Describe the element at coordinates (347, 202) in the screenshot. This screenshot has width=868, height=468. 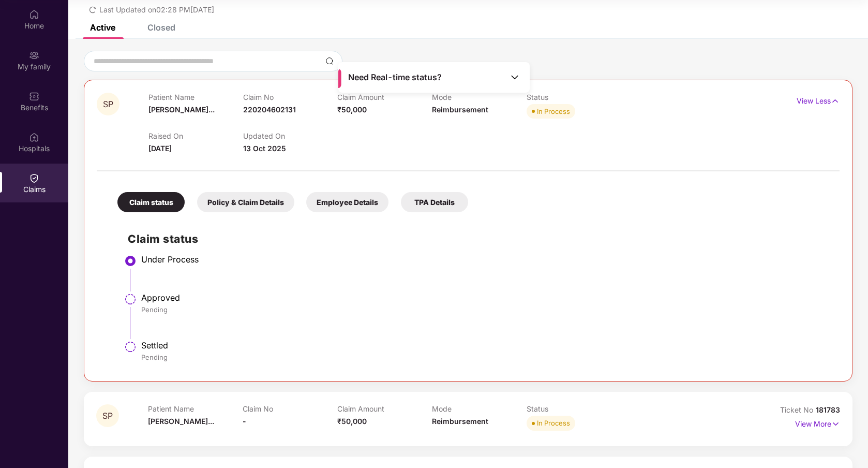
I see `div: Employee Details` at that location.